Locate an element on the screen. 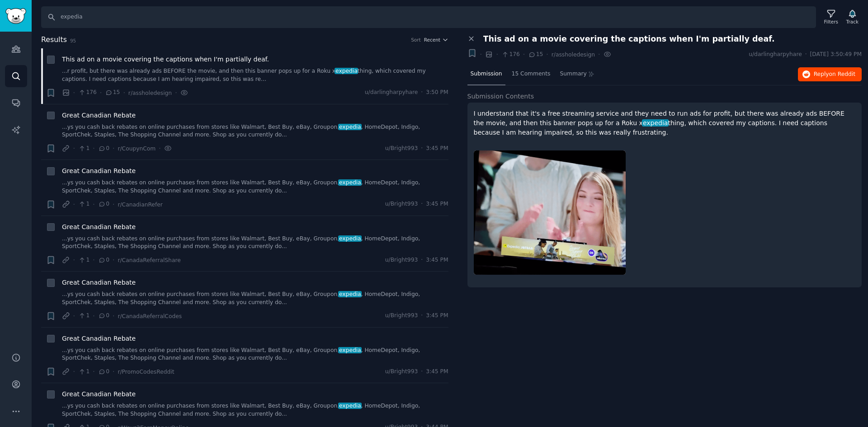 Image resolution: width=868 pixels, height=427 pixels. span: r/CoupynCom is located at coordinates (137, 148).